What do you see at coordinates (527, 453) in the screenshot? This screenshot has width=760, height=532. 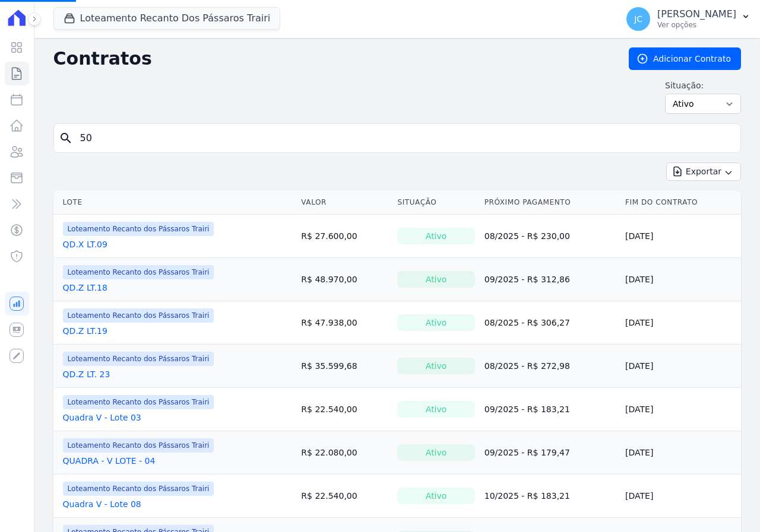 I see `a: 09/2025 - R$ 179,47` at bounding box center [527, 453].